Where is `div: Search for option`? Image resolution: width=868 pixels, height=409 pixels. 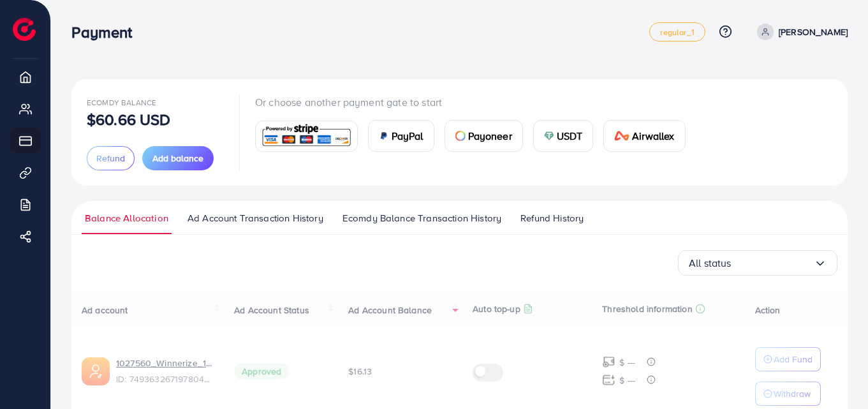
div: Search for option is located at coordinates (757, 263).